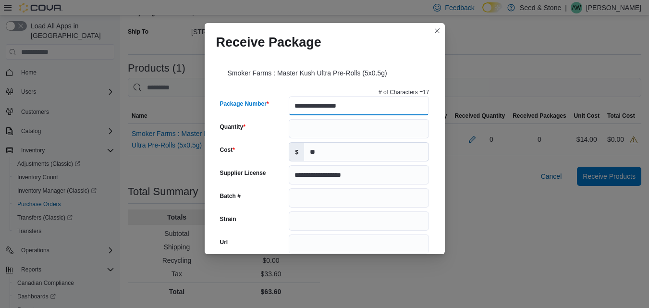 This screenshot has height=308, width=649. What do you see at coordinates (244, 104) in the screenshot?
I see `label: Package Number` at bounding box center [244, 104].